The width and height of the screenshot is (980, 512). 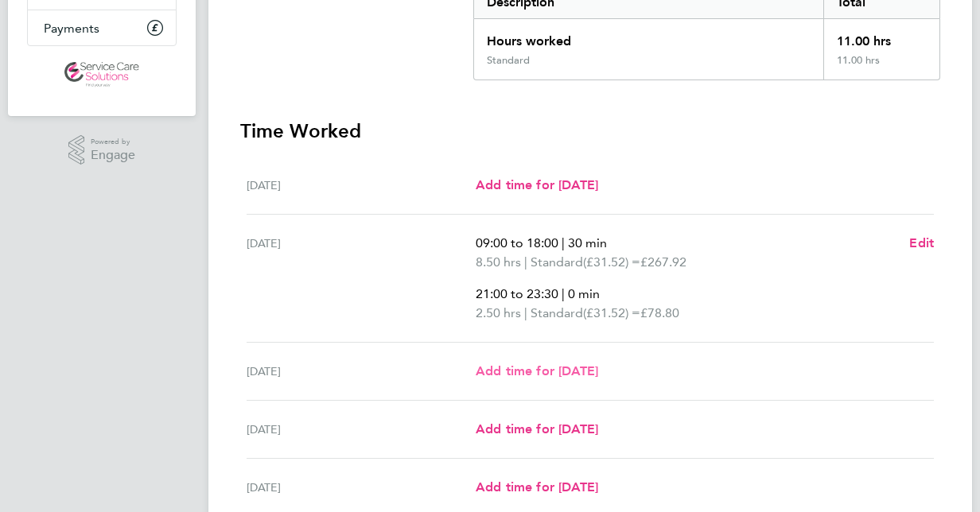 What do you see at coordinates (113, 142) in the screenshot?
I see `span: Powered by` at bounding box center [113, 142].